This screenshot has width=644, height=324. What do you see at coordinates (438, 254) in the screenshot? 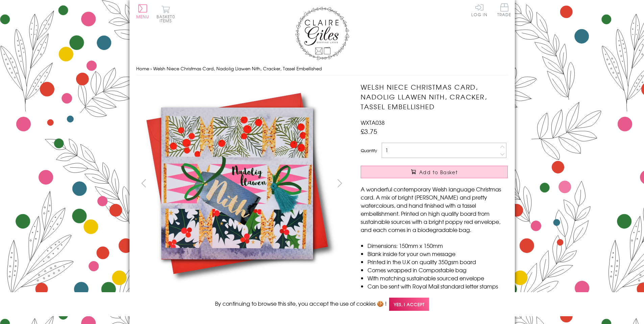
I see `li: Blank inside for your own message` at bounding box center [438, 254].